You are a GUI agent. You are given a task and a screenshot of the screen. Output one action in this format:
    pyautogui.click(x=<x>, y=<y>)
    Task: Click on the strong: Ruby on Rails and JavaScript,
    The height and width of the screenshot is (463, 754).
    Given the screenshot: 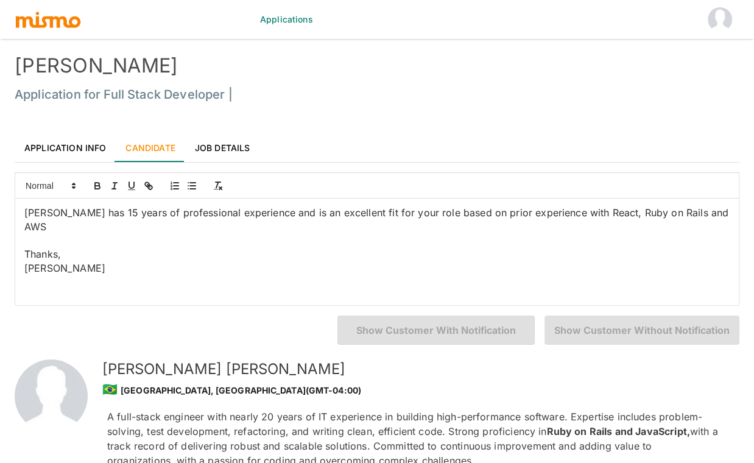 What is the action you would take?
    pyautogui.click(x=618, y=431)
    